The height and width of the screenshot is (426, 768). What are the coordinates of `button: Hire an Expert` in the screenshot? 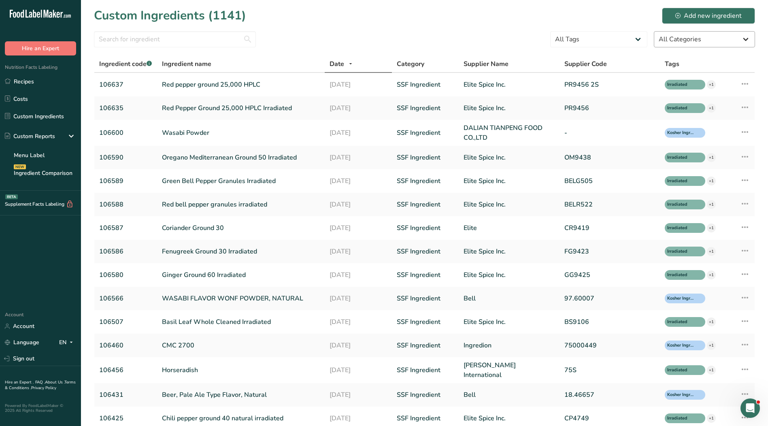 It's located at (40, 48).